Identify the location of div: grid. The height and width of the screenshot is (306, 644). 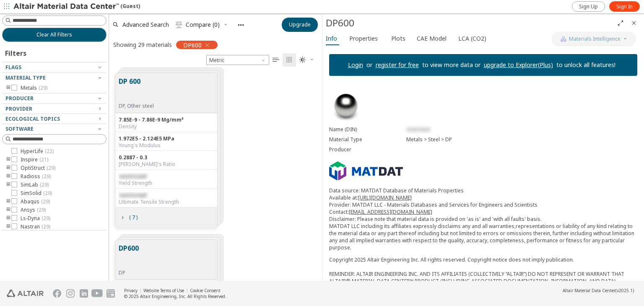
(215, 173).